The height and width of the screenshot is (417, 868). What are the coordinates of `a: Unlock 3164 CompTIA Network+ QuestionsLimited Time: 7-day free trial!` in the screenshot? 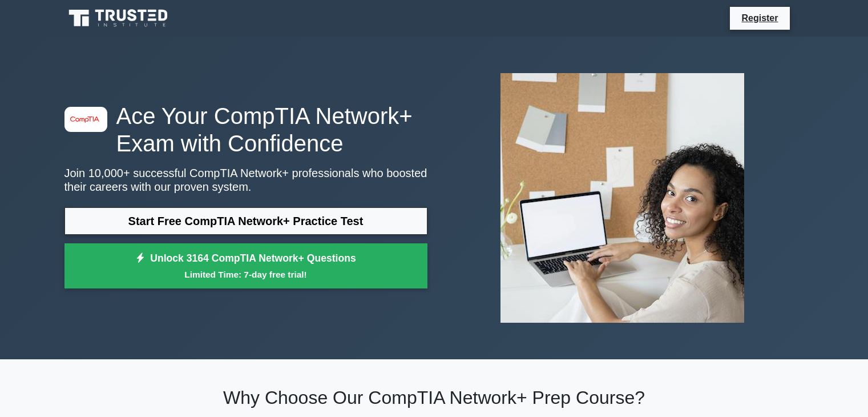 It's located at (246, 266).